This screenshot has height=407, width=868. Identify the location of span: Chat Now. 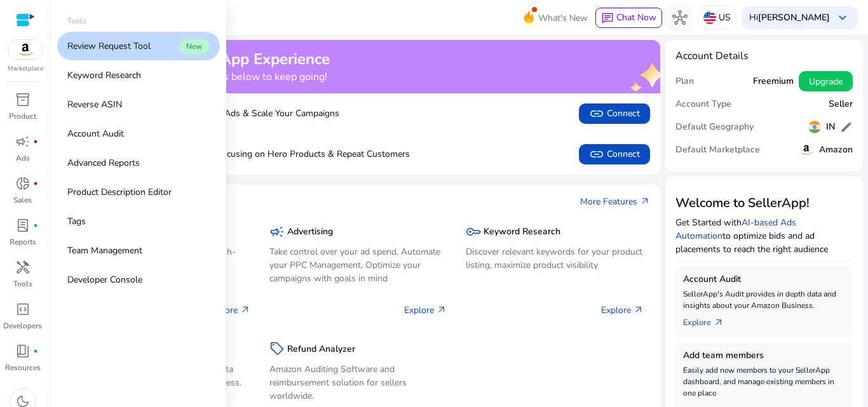
(636, 17).